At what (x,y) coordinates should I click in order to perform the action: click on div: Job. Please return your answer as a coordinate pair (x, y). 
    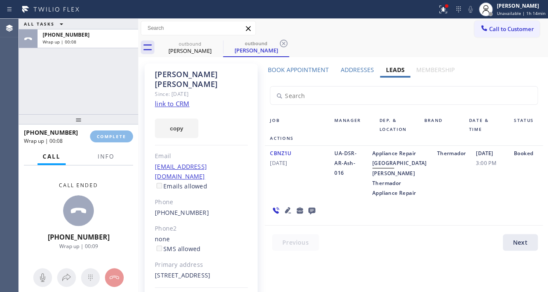
    Looking at the image, I should click on (297, 125).